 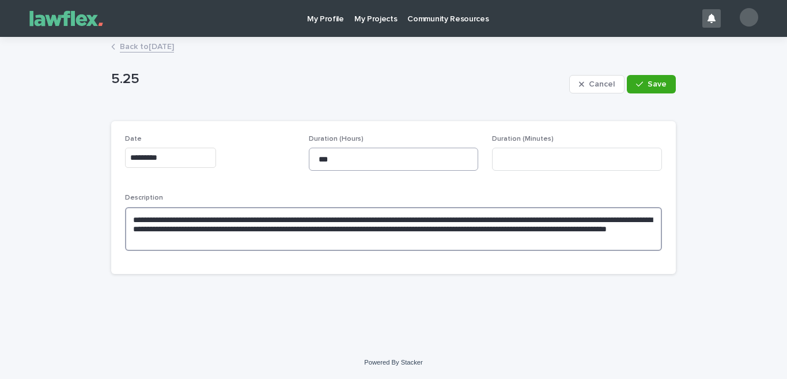 I want to click on img: Gnvw4qrBSHOAfo8VMhG6, so click(x=66, y=18).